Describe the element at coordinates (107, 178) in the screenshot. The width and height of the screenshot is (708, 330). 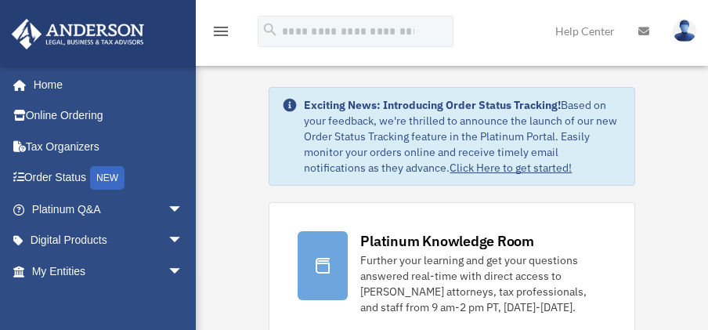
I see `div: NEW` at that location.